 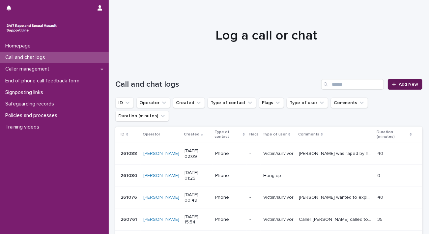 What do you see at coordinates (405, 84) in the screenshot?
I see `a: Add New` at bounding box center [405, 84].